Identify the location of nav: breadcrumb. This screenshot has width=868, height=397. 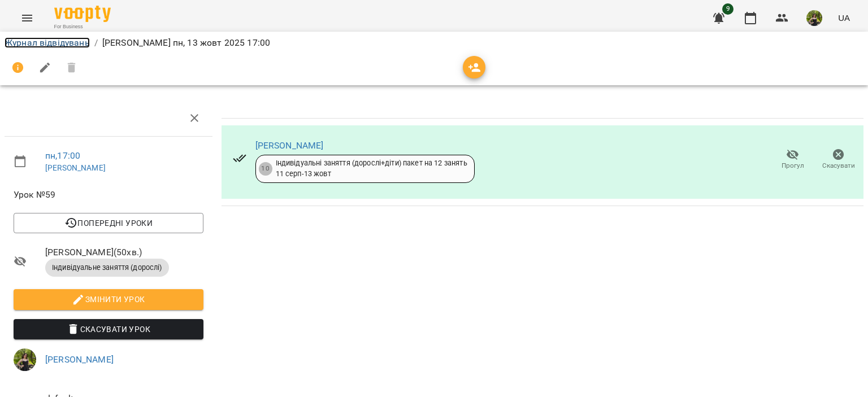
(434, 43).